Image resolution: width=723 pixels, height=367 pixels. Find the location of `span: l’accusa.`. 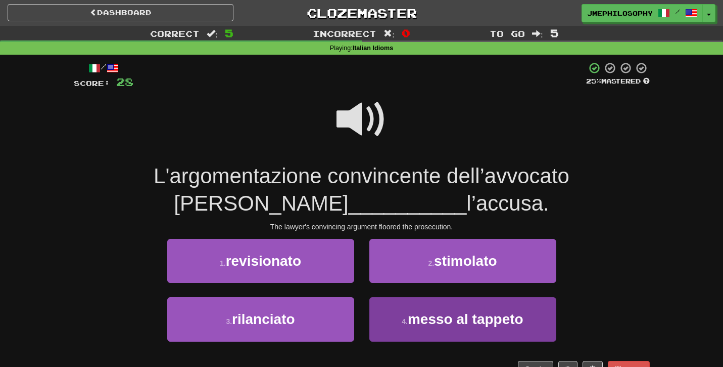

span: l’accusa. is located at coordinates (508, 203).